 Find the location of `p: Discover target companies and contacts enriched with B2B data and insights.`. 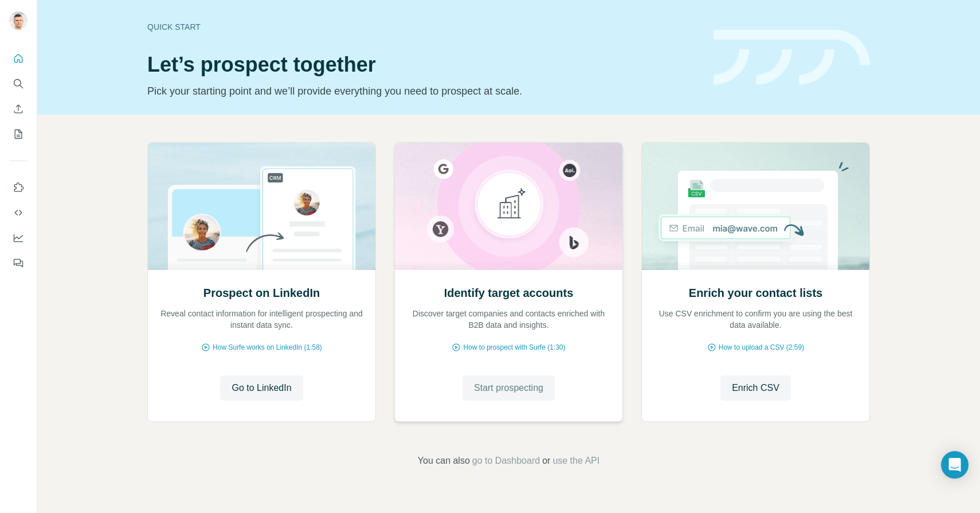

p: Discover target companies and contacts enriched with B2B data and insights. is located at coordinates (509, 319).